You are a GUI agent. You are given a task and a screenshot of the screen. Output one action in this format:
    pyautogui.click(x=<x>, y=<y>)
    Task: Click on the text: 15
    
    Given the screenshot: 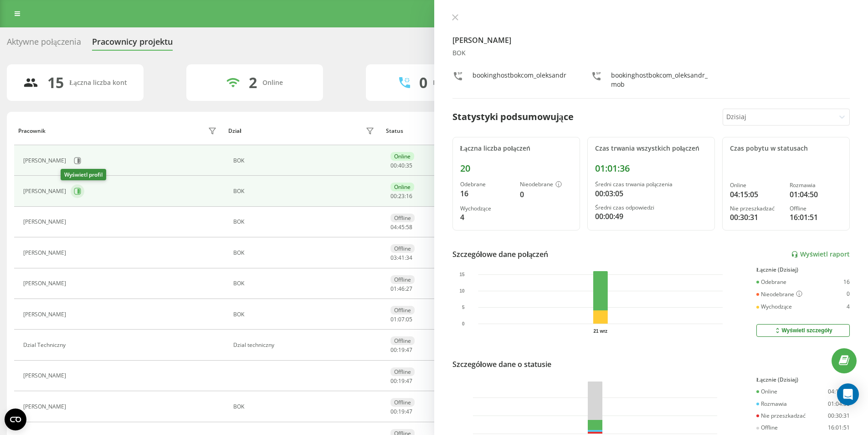 What is the action you would take?
    pyautogui.click(x=462, y=274)
    